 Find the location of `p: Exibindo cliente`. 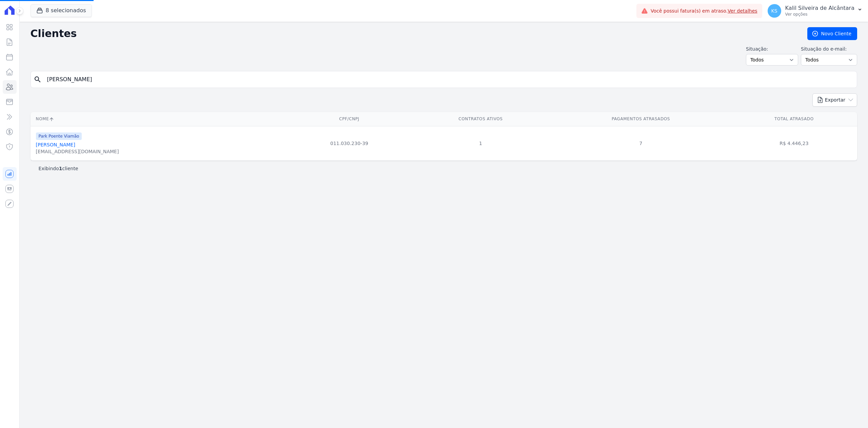

p: Exibindo cliente is located at coordinates (58, 168).